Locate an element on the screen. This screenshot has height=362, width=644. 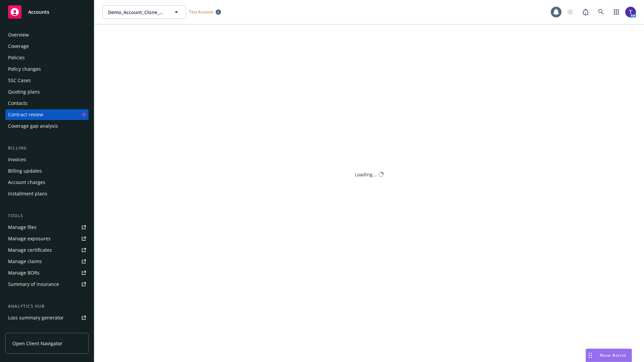
button: Demo_Account_Clone_QA_CR_Tests_Demo is located at coordinates (144, 12).